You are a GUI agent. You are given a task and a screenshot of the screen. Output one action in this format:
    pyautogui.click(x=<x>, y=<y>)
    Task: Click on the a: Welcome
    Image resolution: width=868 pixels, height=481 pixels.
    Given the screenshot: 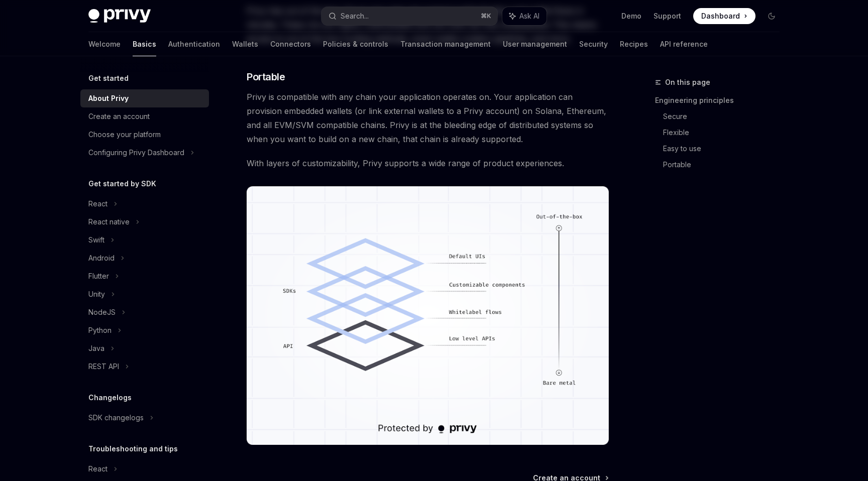 What is the action you would take?
    pyautogui.click(x=105, y=44)
    